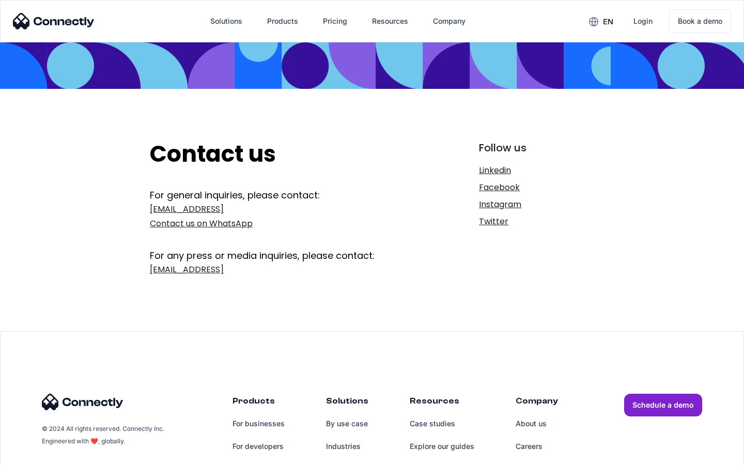  I want to click on a: Industries, so click(347, 446).